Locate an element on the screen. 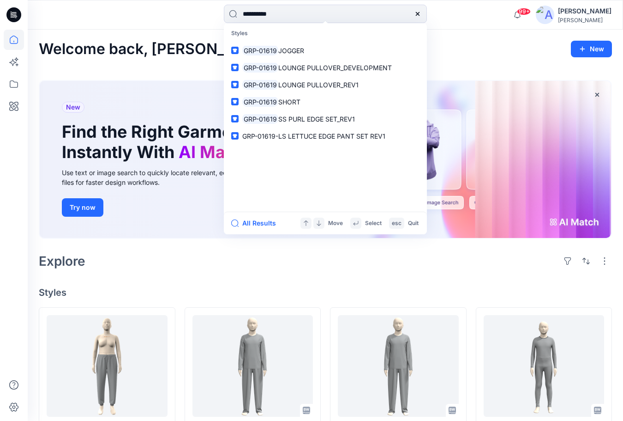 The height and width of the screenshot is (421, 623). a: GRP-01619LOUNGE PULLOVER_REV1 is located at coordinates (326, 85).